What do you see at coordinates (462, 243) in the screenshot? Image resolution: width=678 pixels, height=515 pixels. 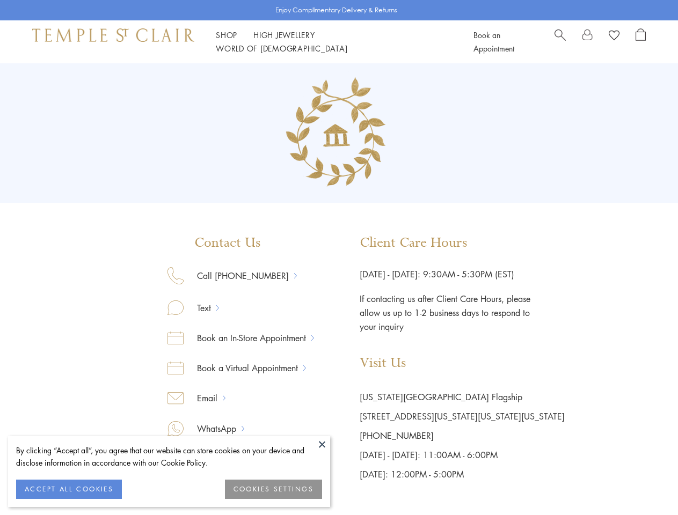 I see `p: Client Care Hours` at bounding box center [462, 243].